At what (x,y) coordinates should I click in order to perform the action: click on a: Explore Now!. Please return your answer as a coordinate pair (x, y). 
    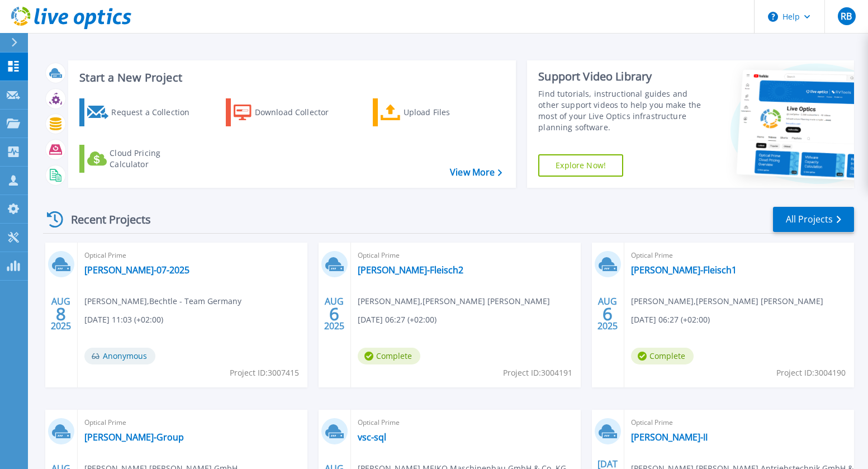
    Looking at the image, I should click on (581, 165).